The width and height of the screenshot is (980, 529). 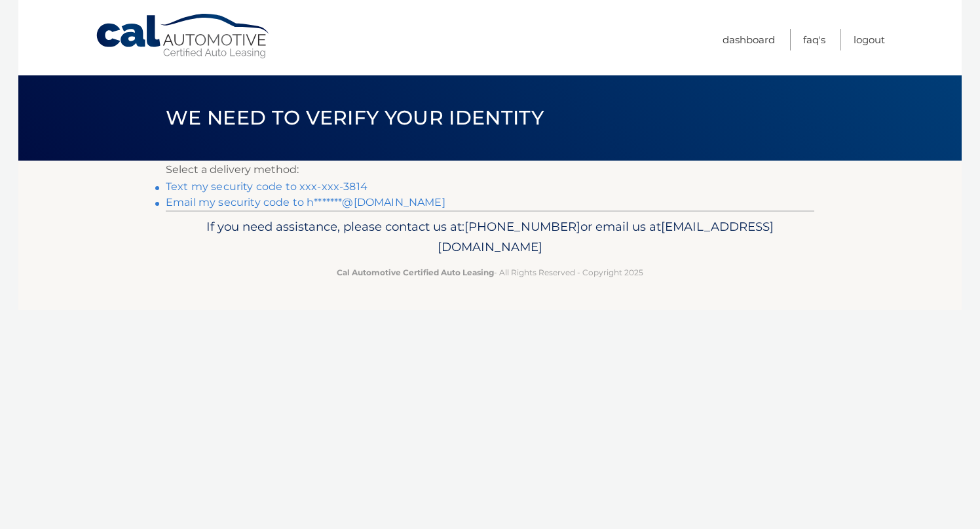 What do you see at coordinates (749, 39) in the screenshot?
I see `a: Dashboard` at bounding box center [749, 39].